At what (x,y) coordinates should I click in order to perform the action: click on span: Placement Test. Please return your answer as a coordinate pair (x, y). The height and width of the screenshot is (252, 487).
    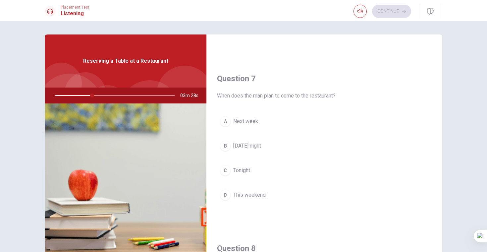
    Looking at the image, I should click on (75, 7).